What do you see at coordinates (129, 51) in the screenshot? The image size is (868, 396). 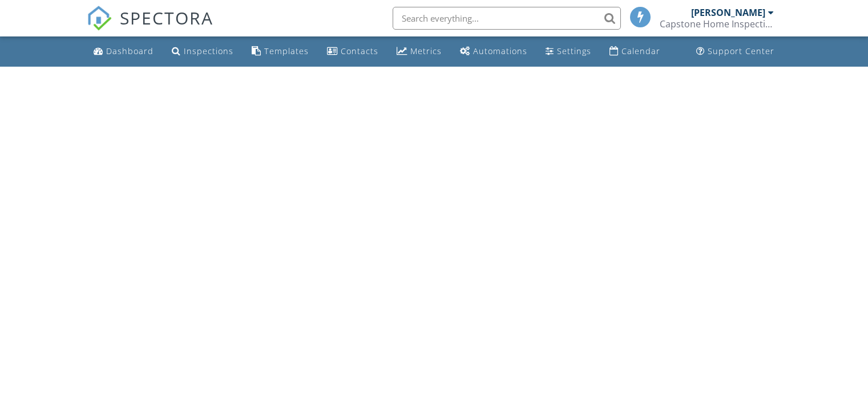 I see `div: Dashboard` at bounding box center [129, 51].